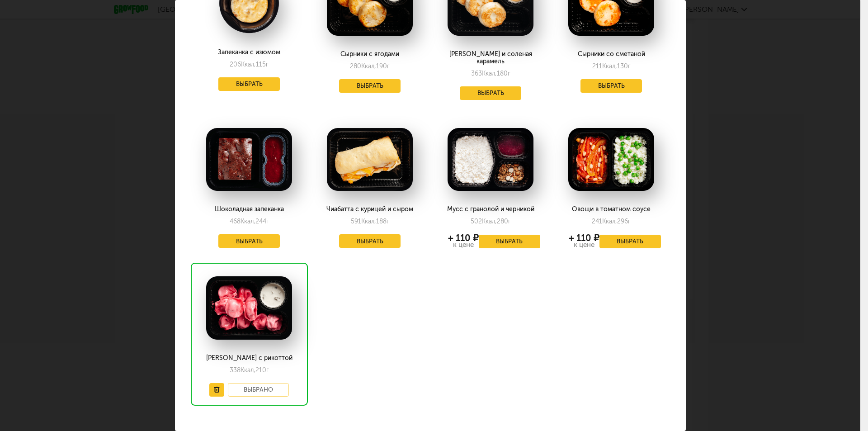 The width and height of the screenshot is (868, 431). I want to click on div: Сырники с ягодами, so click(370, 54).